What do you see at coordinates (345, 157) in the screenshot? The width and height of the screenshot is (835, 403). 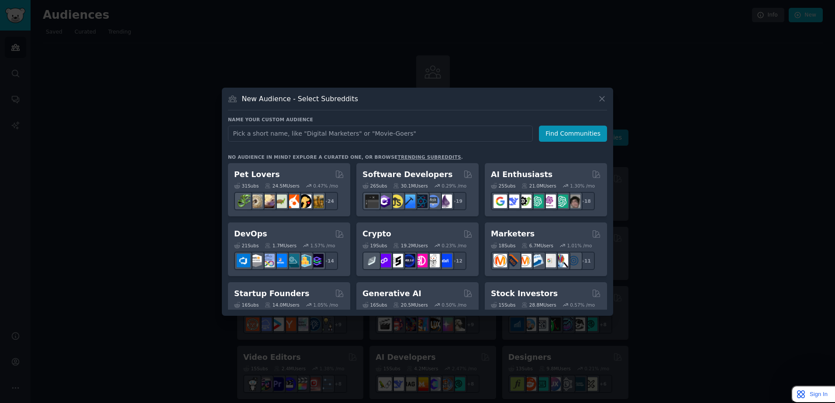 I see `div: No audience in mind? Explore a curated one, or browse .` at bounding box center [345, 157].